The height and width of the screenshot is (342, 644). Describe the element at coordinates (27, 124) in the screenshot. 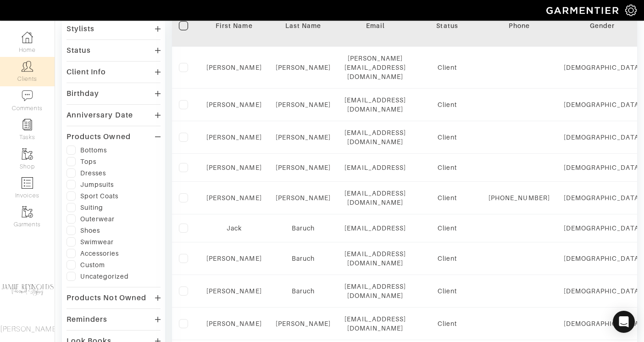

I see `img: reminder-icon-8004d30b9f0a5d33ae49ab947aed9ed385cf756f9e5892f1edd6e32f2345188e.png` at that location.